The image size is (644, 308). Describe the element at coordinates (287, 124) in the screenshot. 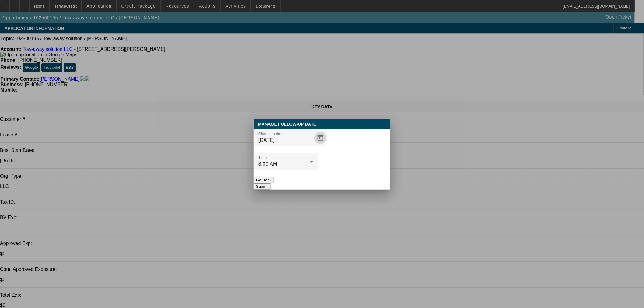

I see `span: Manage Follow-Up Date` at that location.